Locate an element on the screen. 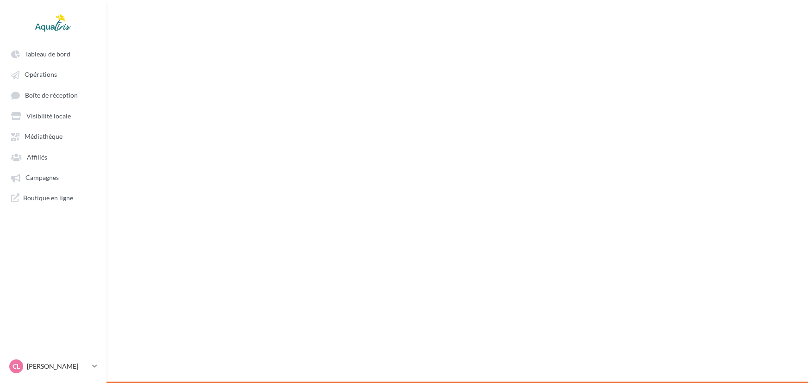 This screenshot has width=808, height=383. span: Campagnes is located at coordinates (42, 178).